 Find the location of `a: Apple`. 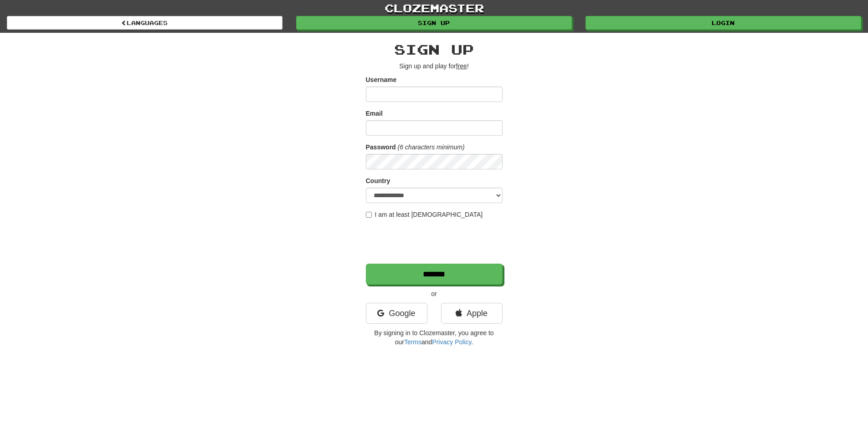

a: Apple is located at coordinates (471, 313).